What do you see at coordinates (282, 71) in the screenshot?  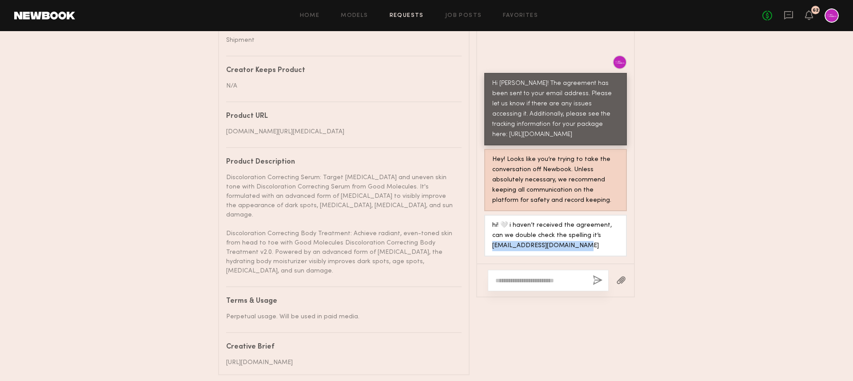 I see `div: Creator Keeps Product` at bounding box center [282, 71].